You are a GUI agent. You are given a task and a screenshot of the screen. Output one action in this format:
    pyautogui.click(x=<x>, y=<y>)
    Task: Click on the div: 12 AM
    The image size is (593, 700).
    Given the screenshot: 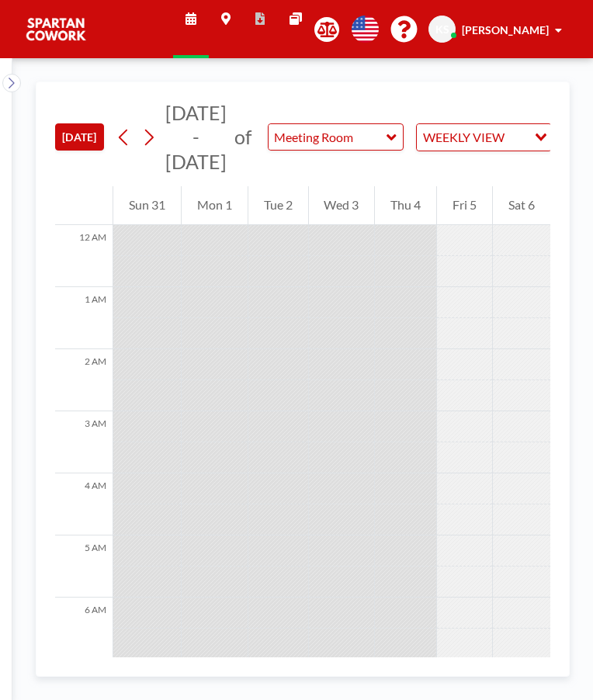 What is the action you would take?
    pyautogui.click(x=84, y=256)
    